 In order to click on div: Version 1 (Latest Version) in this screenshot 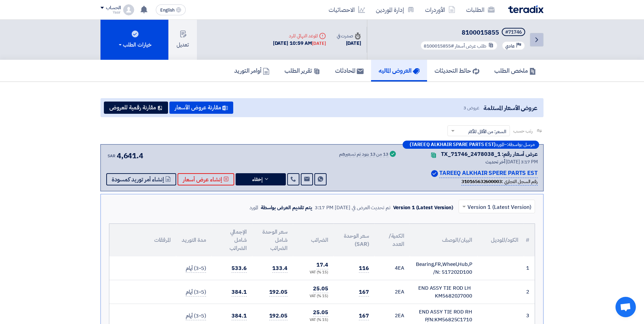, I will do `click(423, 208)`.